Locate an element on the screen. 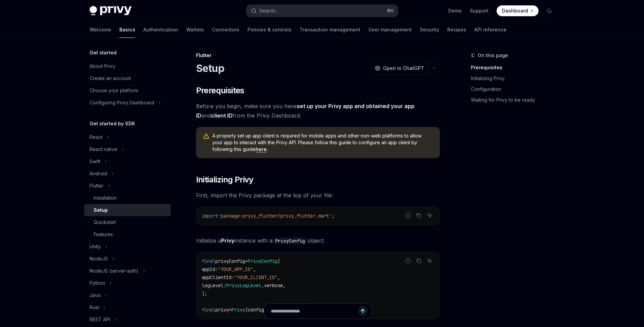  a: Prerequisites is located at coordinates (515, 67).